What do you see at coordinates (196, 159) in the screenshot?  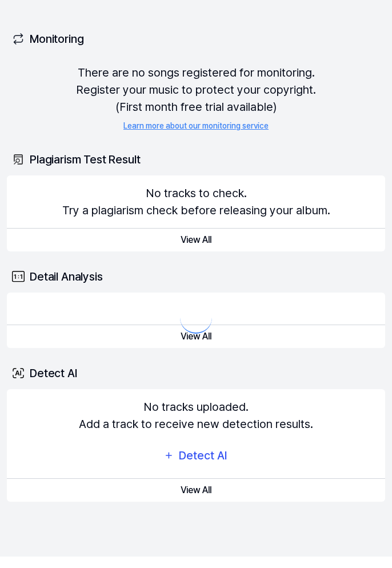 I see `div: Plagiarism Test Result` at bounding box center [196, 159].